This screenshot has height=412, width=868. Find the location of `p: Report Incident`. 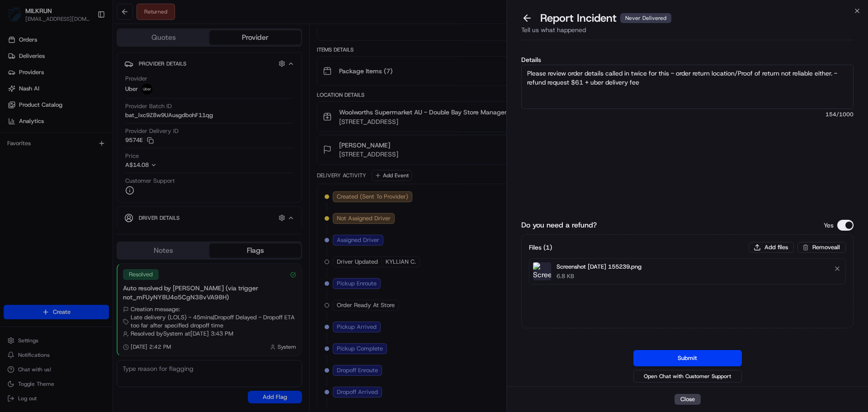

p: Report Incident is located at coordinates (606, 18).